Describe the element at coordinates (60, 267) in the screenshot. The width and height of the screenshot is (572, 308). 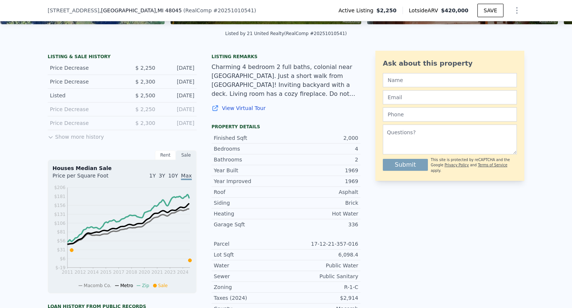
I see `tspan: $-19` at that location.